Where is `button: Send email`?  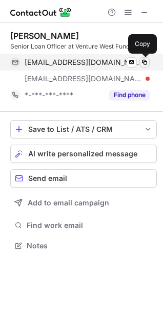
button: Send email is located at coordinates (83, 178).